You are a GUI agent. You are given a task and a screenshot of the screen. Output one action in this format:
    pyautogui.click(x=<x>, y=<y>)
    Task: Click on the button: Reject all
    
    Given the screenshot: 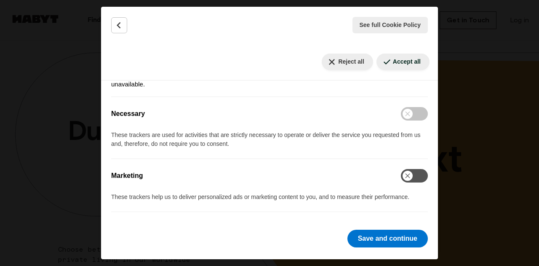 What is the action you would take?
    pyautogui.click(x=347, y=61)
    